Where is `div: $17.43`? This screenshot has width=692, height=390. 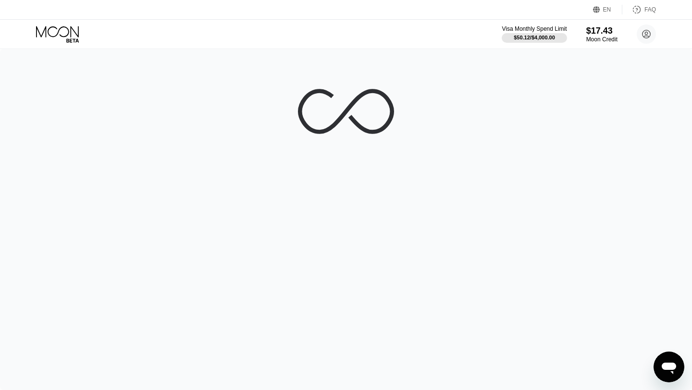
div: $17.43 is located at coordinates (601, 31).